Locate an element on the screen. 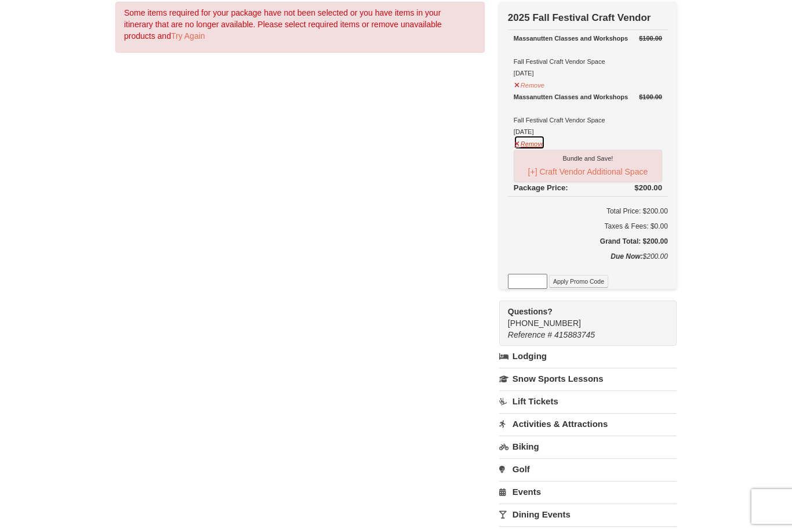 The width and height of the screenshot is (792, 532). a: Lodging is located at coordinates (588, 356).